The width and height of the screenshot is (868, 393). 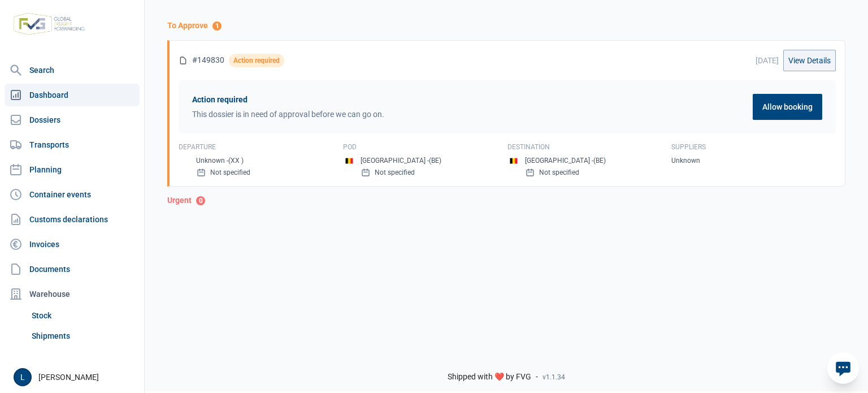 I want to click on img: FVG - Global freight forwarding, so click(x=49, y=24).